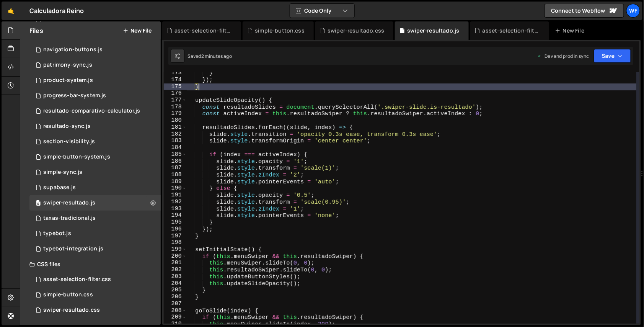 This screenshot has height=327, width=644. Describe the element at coordinates (633, 11) in the screenshot. I see `div: WF` at that location.